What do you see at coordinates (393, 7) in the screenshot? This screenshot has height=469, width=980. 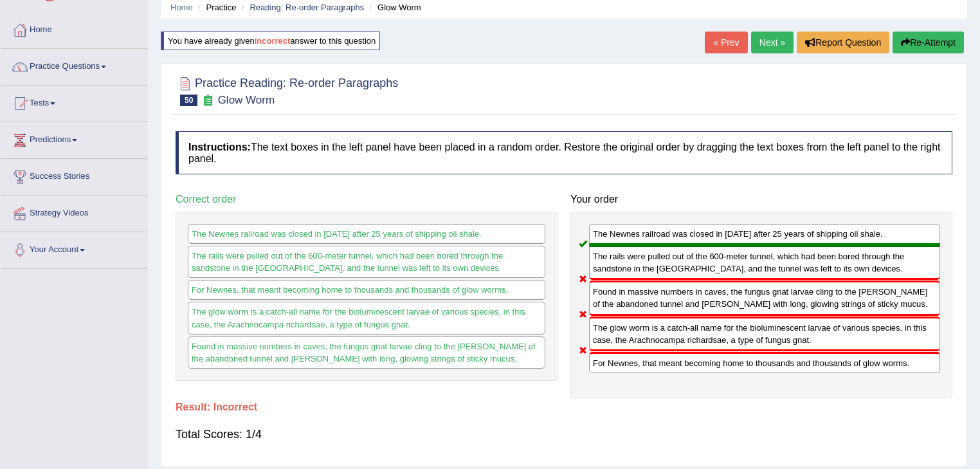 I see `li: Glow Worm` at bounding box center [393, 7].